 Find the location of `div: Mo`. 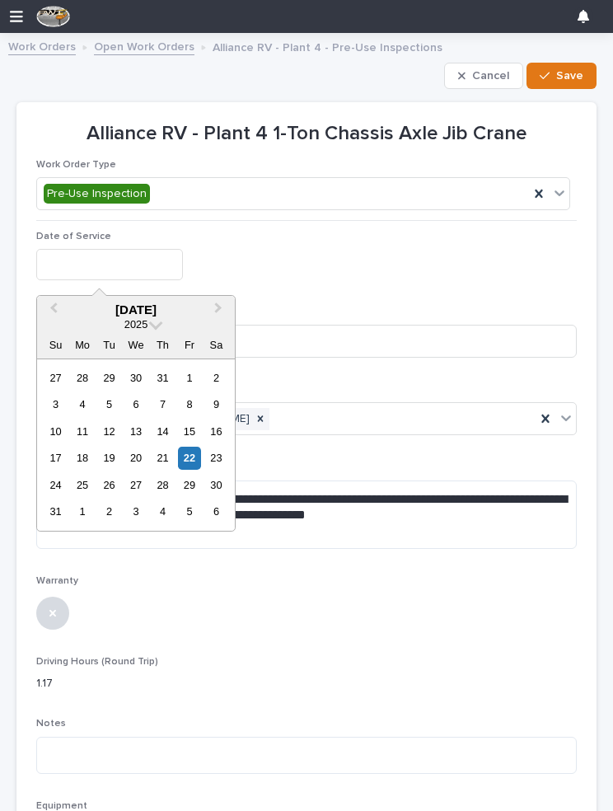

div: Mo is located at coordinates (82, 344).